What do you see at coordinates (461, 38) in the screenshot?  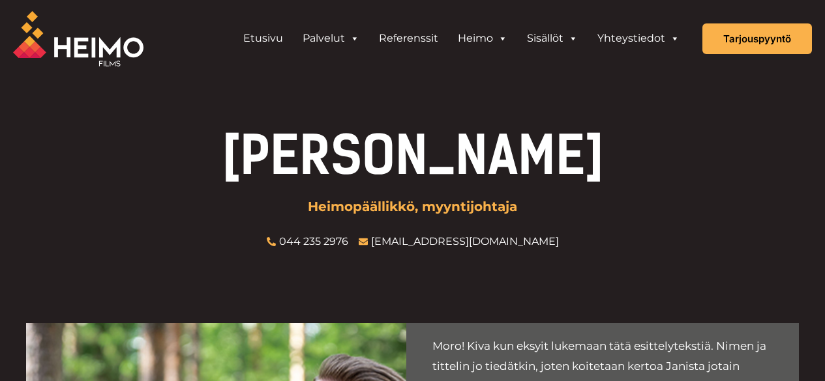 I see `aside: Header Widget 1` at bounding box center [461, 38].